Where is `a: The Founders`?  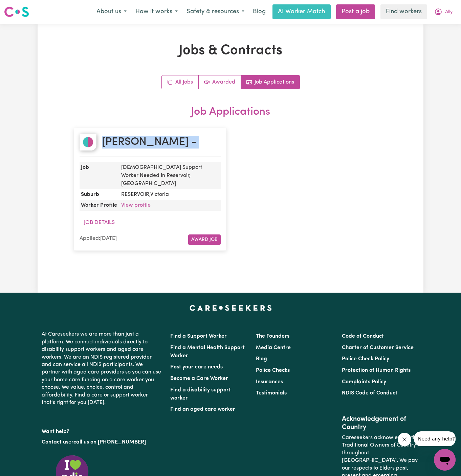 a: The Founders is located at coordinates (273, 337).